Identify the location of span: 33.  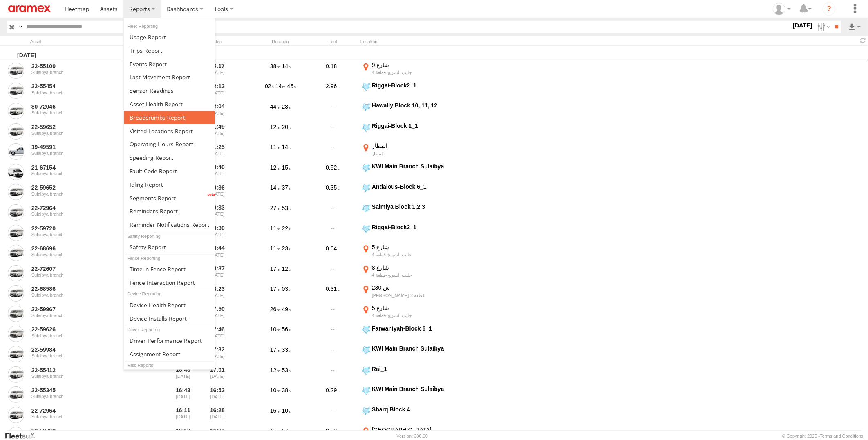
(286, 349).